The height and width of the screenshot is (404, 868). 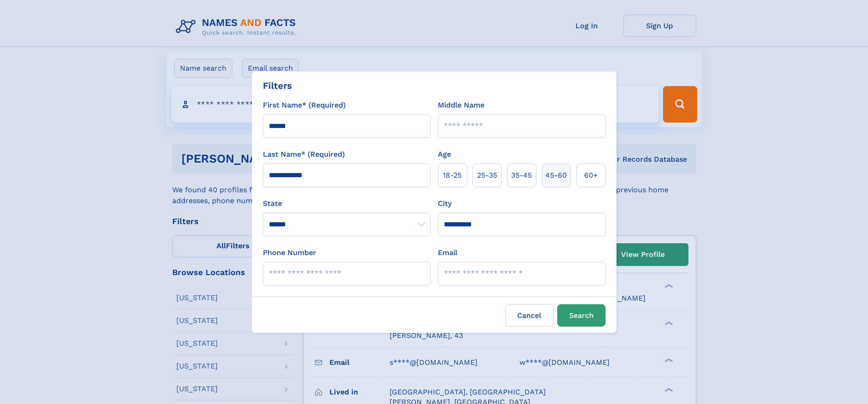 What do you see at coordinates (581, 315) in the screenshot?
I see `button: Search` at bounding box center [581, 315].